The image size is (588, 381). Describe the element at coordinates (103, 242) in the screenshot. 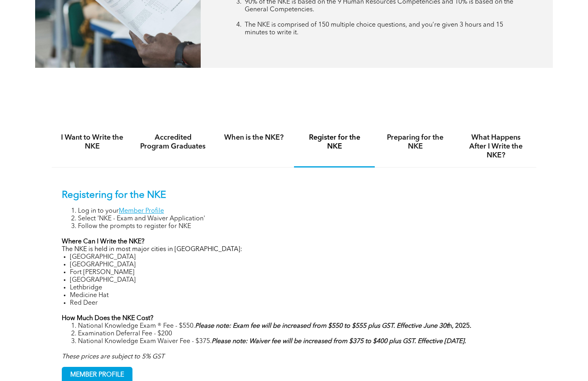

I see `strong: Where Can I Write the NKE?` at that location.